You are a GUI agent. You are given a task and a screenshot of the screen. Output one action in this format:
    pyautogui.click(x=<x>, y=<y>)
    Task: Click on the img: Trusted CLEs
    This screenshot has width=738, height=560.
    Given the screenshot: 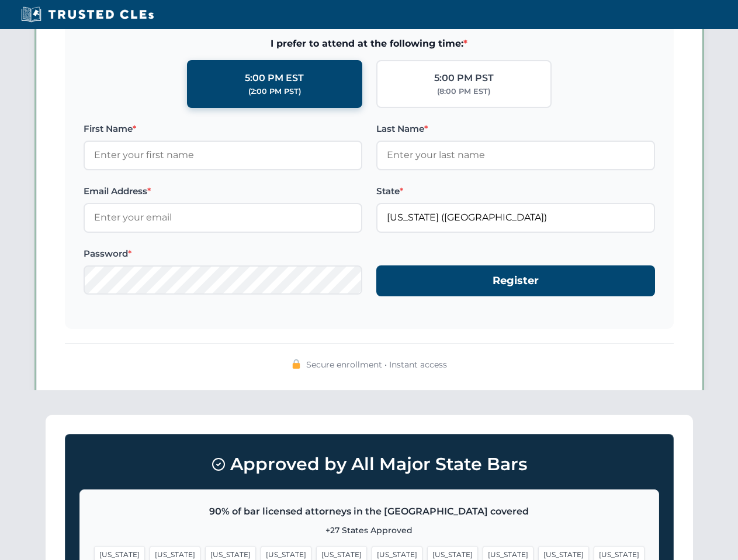 What is the action you would take?
    pyautogui.click(x=87, y=15)
    